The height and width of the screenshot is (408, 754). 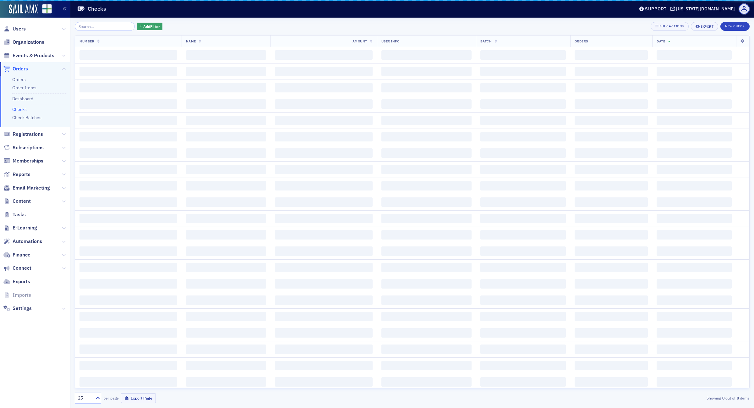 I want to click on span: Name, so click(x=191, y=41).